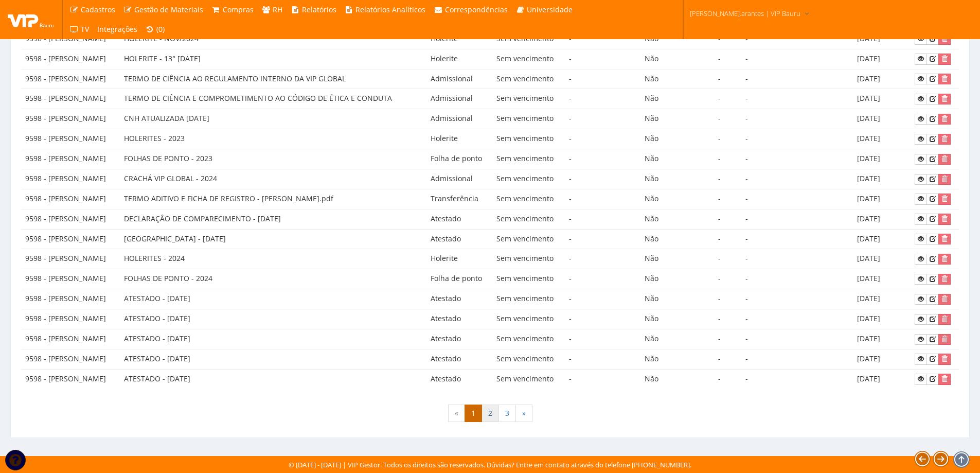 Image resolution: width=980 pixels, height=473 pixels. What do you see at coordinates (273, 139) in the screenshot?
I see `td: HOLERITES - 2023` at bounding box center [273, 139].